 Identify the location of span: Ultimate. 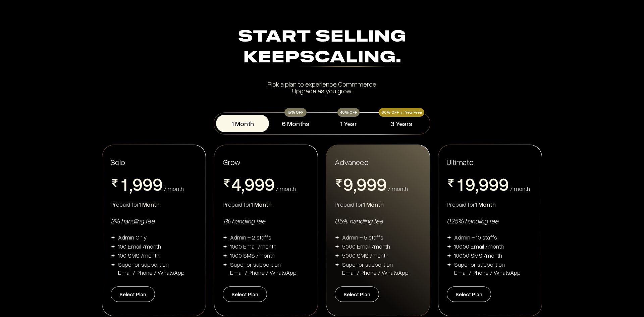
(460, 162).